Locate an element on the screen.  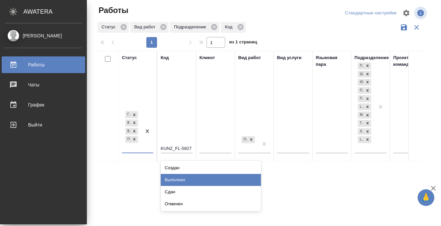
div: Проектный офис is located at coordinates (361, 91).